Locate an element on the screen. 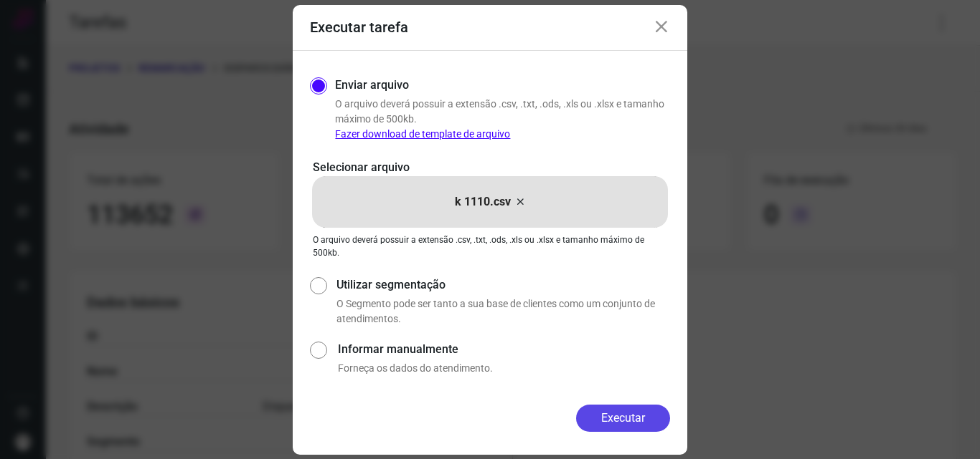 The width and height of the screenshot is (980, 459). p: Forneça os dados do atendimento. is located at coordinates (503, 368).